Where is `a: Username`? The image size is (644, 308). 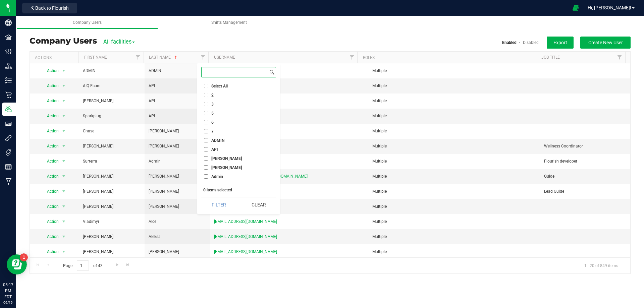
a: Username is located at coordinates (225, 58).